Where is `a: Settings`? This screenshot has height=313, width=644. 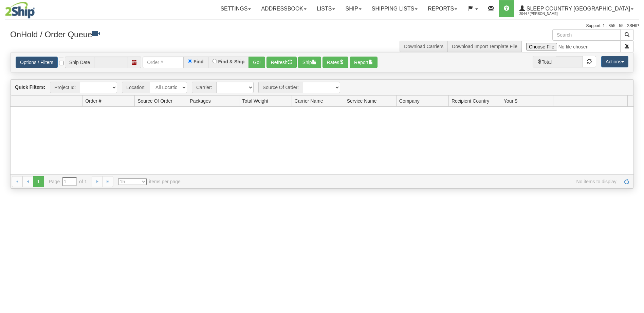 a: Settings is located at coordinates (235, 9).